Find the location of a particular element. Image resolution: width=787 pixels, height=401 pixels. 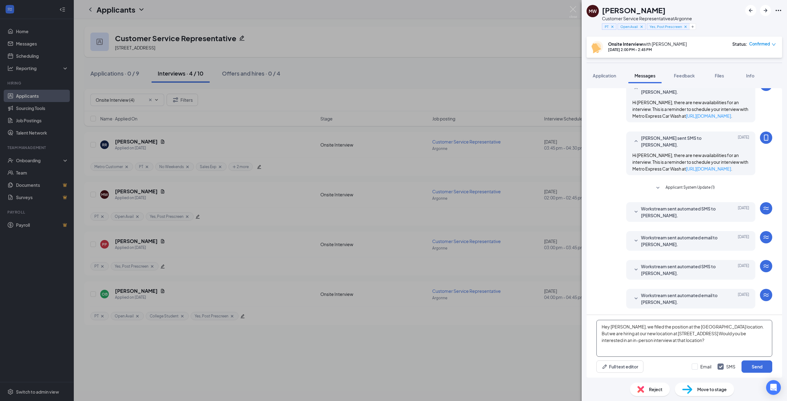

button: ArrowRight is located at coordinates (766, 10).